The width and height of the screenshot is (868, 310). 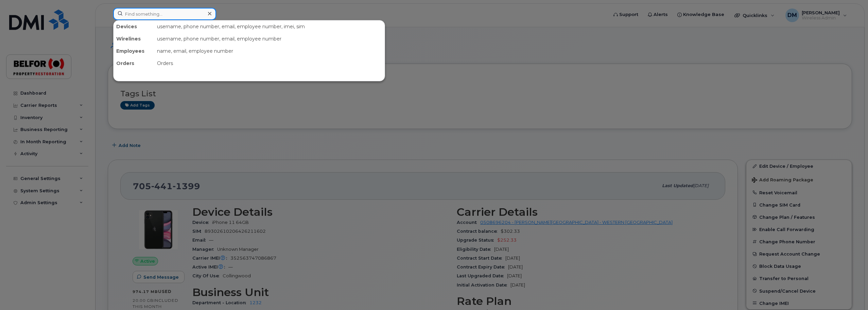 What do you see at coordinates (134, 27) in the screenshot?
I see `div: Devices` at bounding box center [134, 27].